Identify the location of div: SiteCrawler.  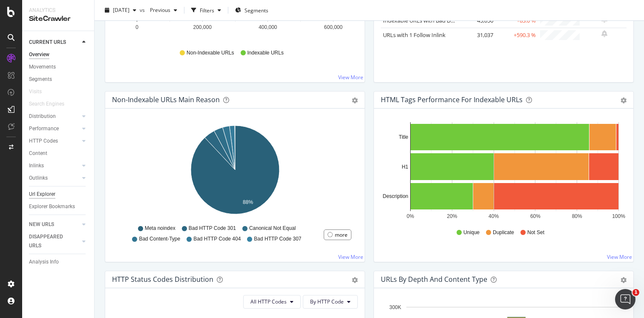
(58, 18).